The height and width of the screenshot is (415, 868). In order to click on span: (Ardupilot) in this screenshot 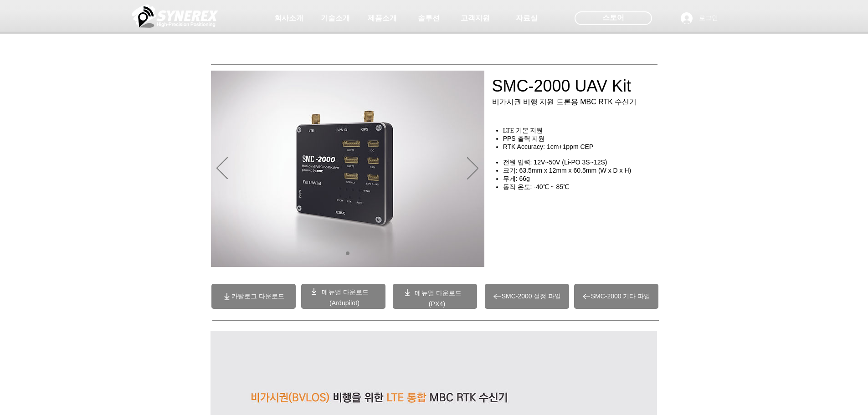, I will do `click(344, 303)`.